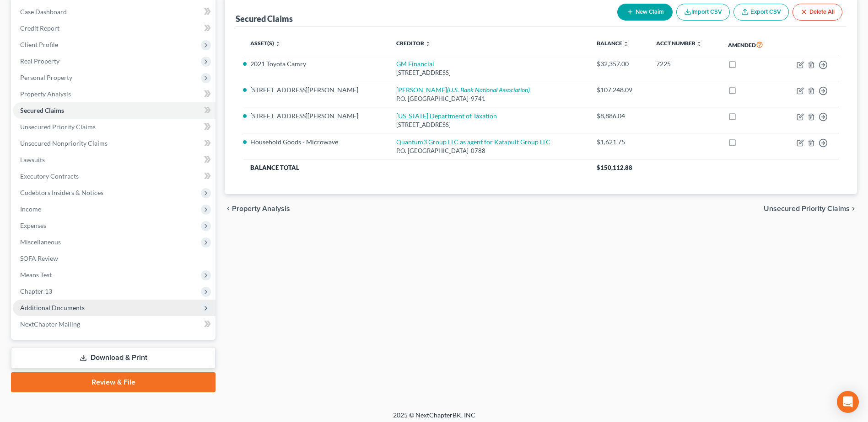 Image resolution: width=868 pixels, height=422 pixels. Describe the element at coordinates (265, 43) in the screenshot. I see `a: Asset(s) unfold_more` at that location.